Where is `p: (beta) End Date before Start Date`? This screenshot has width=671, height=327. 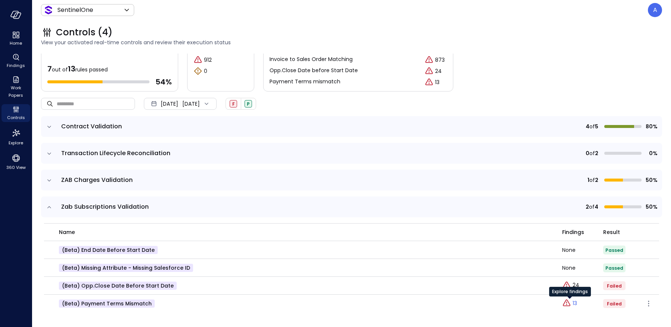
p: (beta) End Date before Start Date is located at coordinates (108, 250).